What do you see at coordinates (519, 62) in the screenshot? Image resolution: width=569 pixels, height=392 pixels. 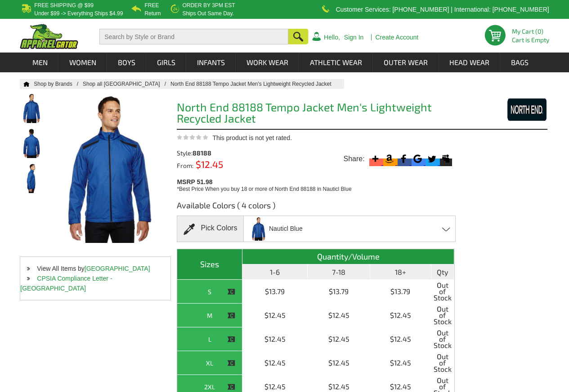 I see `a: Bags` at bounding box center [519, 62].